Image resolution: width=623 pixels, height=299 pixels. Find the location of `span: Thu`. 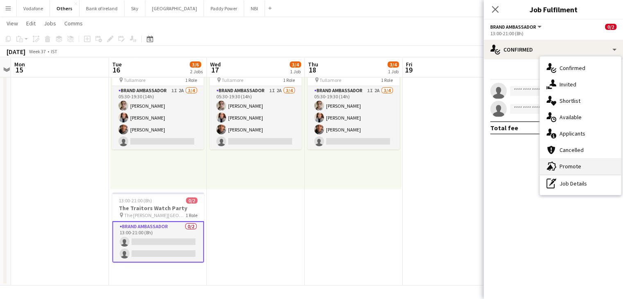

span: Thu is located at coordinates (313, 64).